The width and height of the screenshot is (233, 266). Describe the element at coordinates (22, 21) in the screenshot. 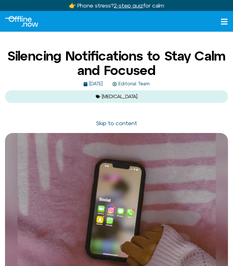

I see `div: Logo` at that location.